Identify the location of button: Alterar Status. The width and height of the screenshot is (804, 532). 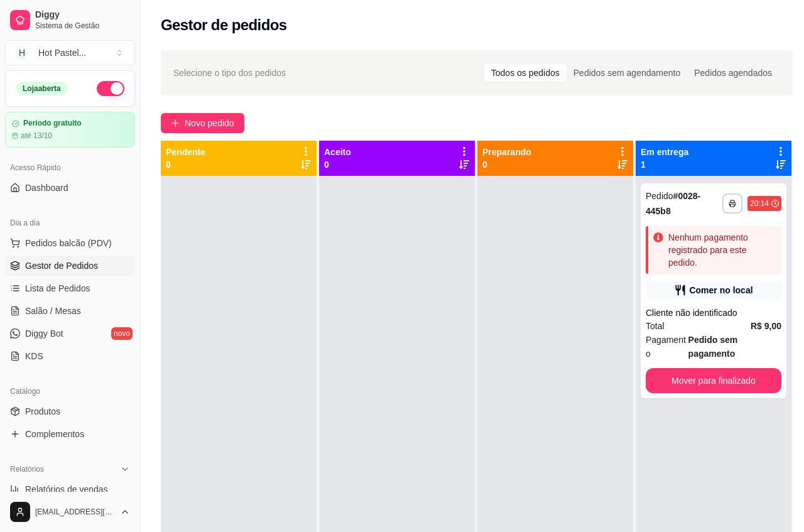
(110, 89).